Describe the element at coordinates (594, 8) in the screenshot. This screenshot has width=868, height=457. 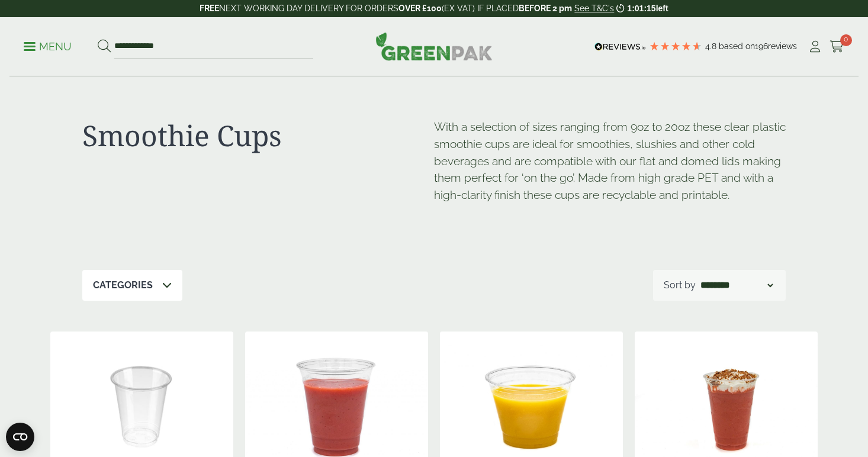
I see `a: See T&C's` at that location.